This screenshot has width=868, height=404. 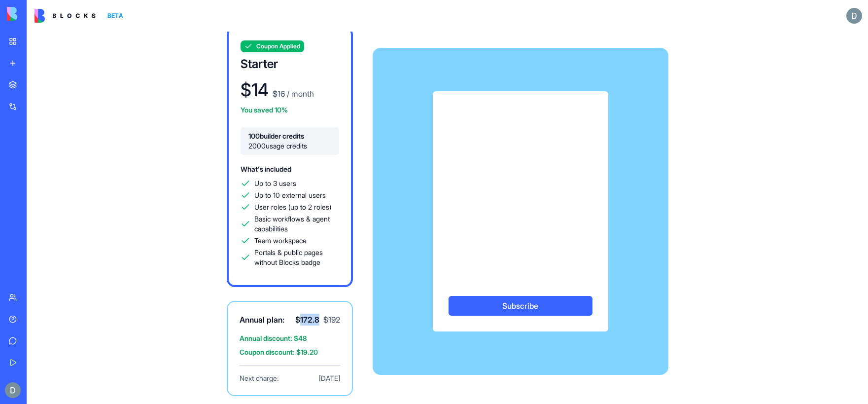 What do you see at coordinates (115, 16) in the screenshot?
I see `div: BETA` at bounding box center [115, 16].